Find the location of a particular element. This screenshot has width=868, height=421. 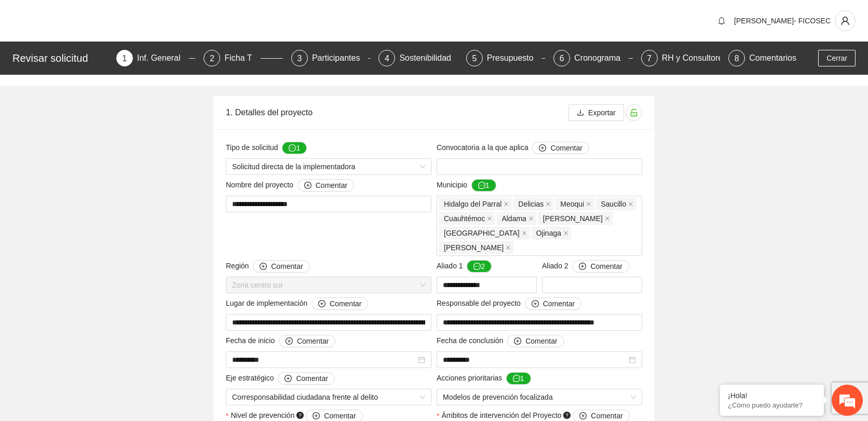

button: Fecha de inicio is located at coordinates (307, 341).